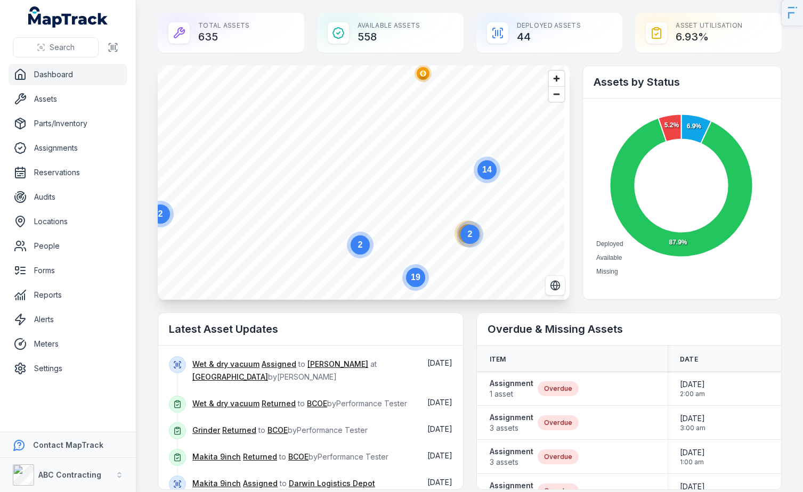 The width and height of the screenshot is (803, 492). I want to click on a: Assignment1 asset, so click(512, 389).